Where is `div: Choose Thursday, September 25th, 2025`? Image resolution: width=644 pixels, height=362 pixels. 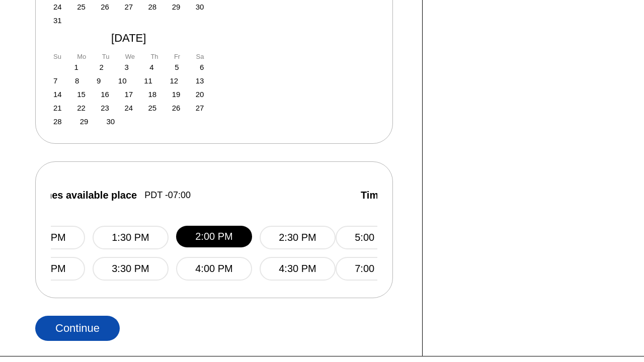
div: Choose Thursday, September 25th, 2025 is located at coordinates (153, 108).